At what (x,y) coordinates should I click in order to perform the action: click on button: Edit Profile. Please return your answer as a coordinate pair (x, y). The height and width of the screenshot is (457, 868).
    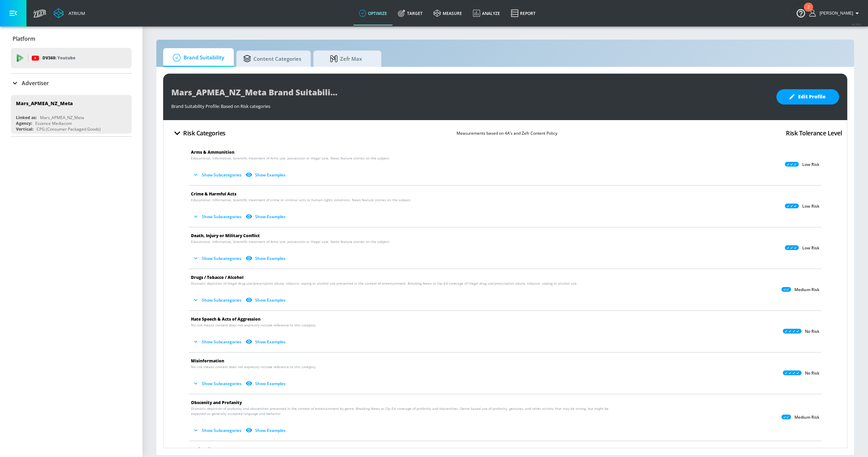
    Looking at the image, I should click on (807, 96).